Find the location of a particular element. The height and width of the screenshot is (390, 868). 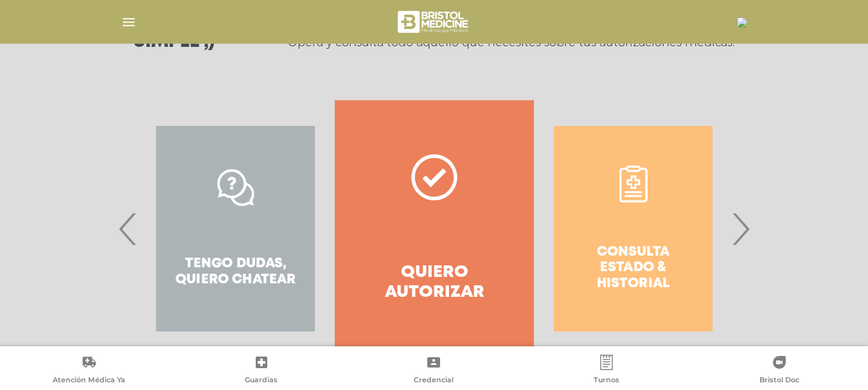

a: Bristol Doc is located at coordinates (779, 370).